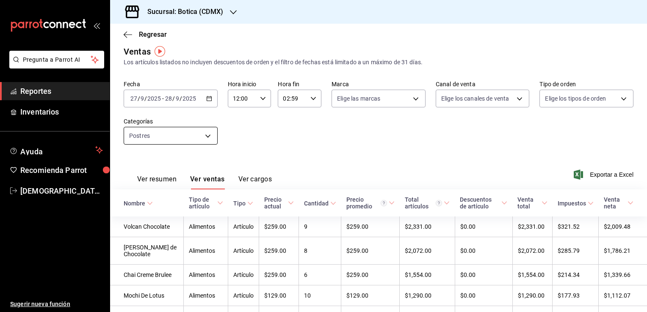 This screenshot has width=647, height=312. I want to click on span: Elige los canales de venta, so click(475, 99).